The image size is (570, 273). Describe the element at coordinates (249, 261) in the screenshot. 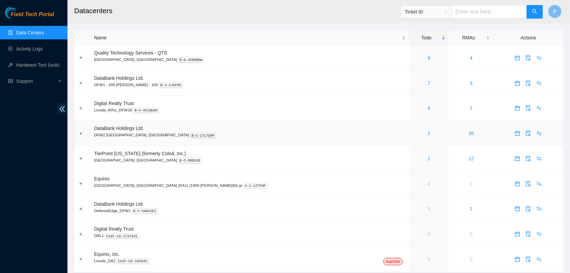

I see `p: Linode_DA2` at that location.